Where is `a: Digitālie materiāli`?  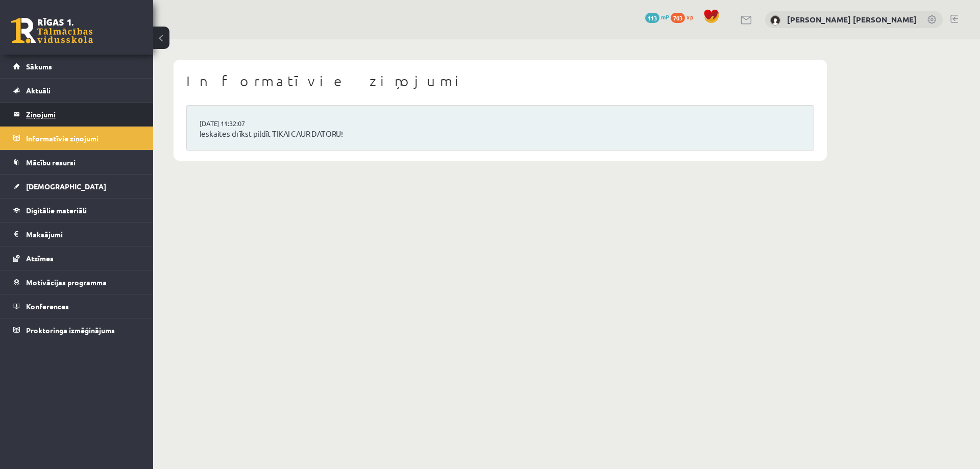
a: Digitālie materiāli is located at coordinates (76, 210).